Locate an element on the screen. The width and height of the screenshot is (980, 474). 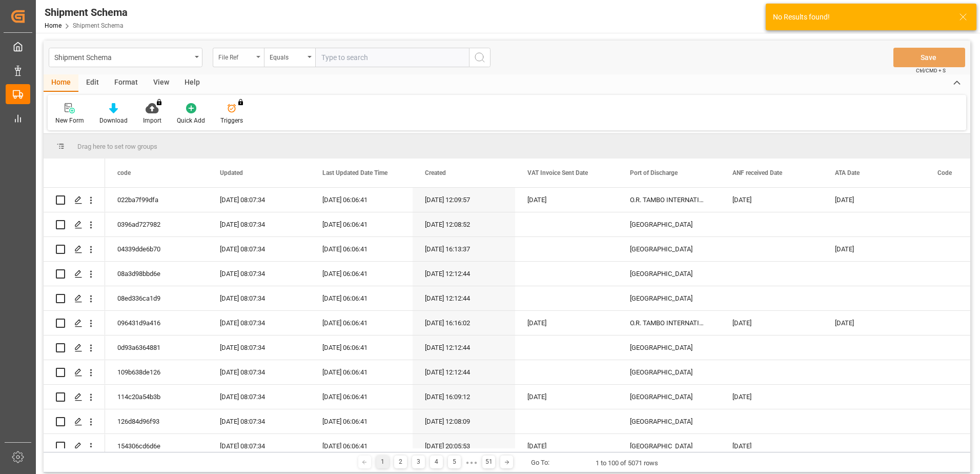
div: 154306cd6d6e is located at coordinates (156, 446).